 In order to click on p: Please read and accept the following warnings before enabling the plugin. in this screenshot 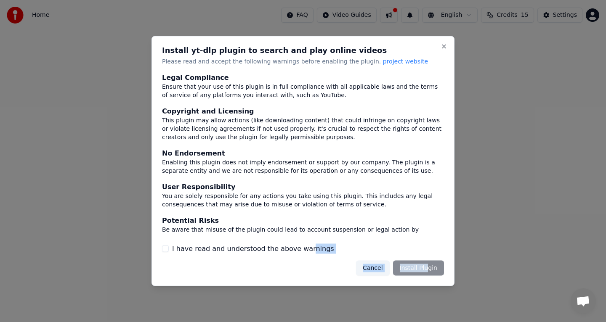, I will do `click(303, 62)`.